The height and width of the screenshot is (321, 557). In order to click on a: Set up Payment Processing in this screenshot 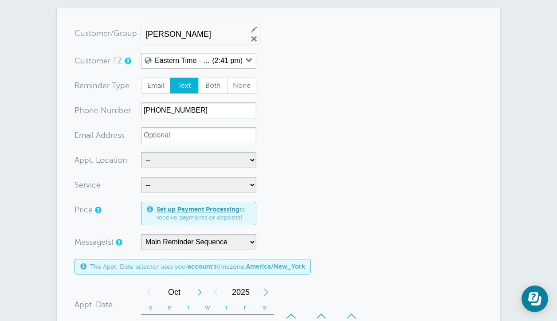, I will do `click(198, 209)`.